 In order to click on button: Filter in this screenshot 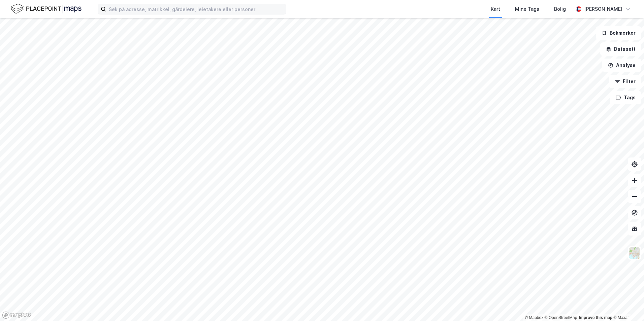, I will do `click(625, 82)`.